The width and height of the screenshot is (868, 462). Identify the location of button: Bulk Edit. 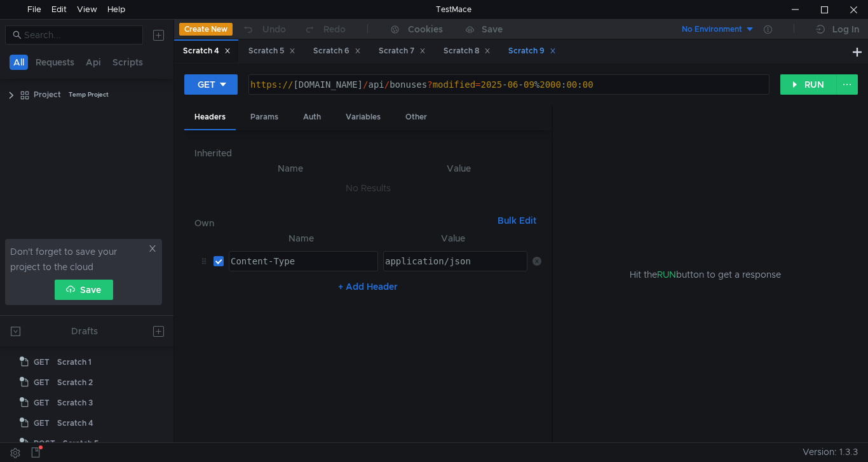
(517, 220).